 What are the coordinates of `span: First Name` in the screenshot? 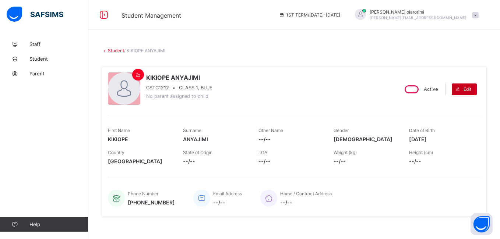 It's located at (119, 130).